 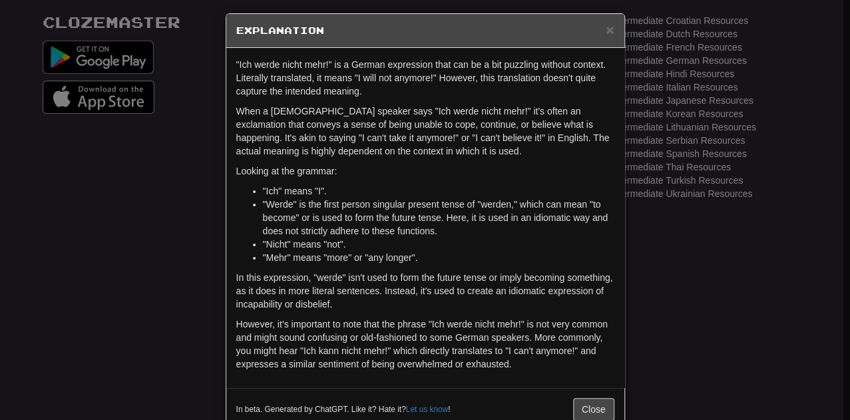 I want to click on li: "Nicht" means "not"., so click(x=439, y=244).